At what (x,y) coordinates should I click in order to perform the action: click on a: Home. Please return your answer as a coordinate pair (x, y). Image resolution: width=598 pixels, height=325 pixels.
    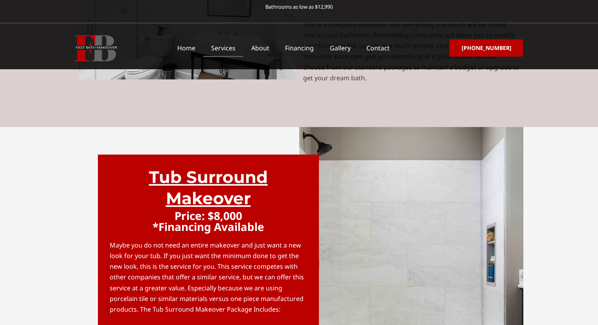
    Looking at the image, I should click on (186, 48).